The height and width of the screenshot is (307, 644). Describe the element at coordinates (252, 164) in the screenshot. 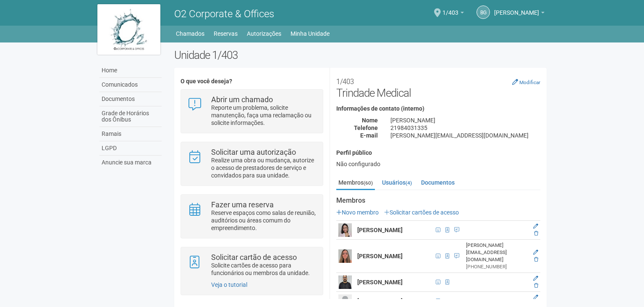

I see `a: Solicitar uma autorização Realize uma obra ou mudança, autorize o acesso de prestadores de serviç...` at that location.